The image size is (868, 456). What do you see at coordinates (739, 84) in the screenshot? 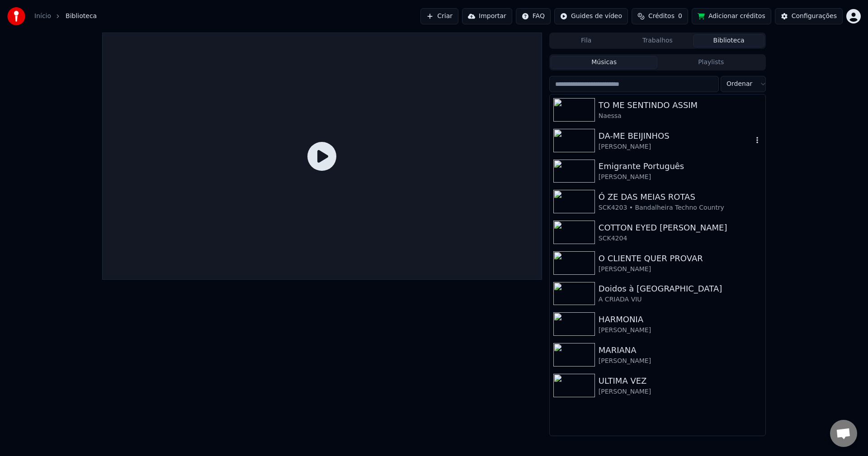
I see `span: Ordenar` at bounding box center [739, 84].